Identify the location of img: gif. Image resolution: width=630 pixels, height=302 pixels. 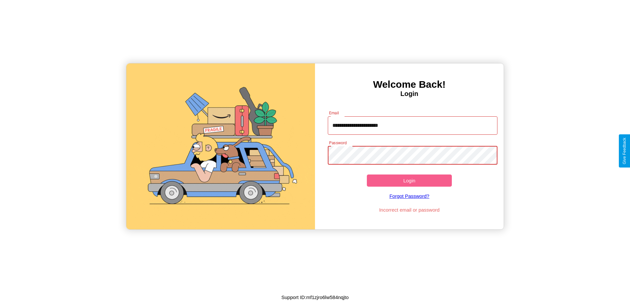
(221, 146).